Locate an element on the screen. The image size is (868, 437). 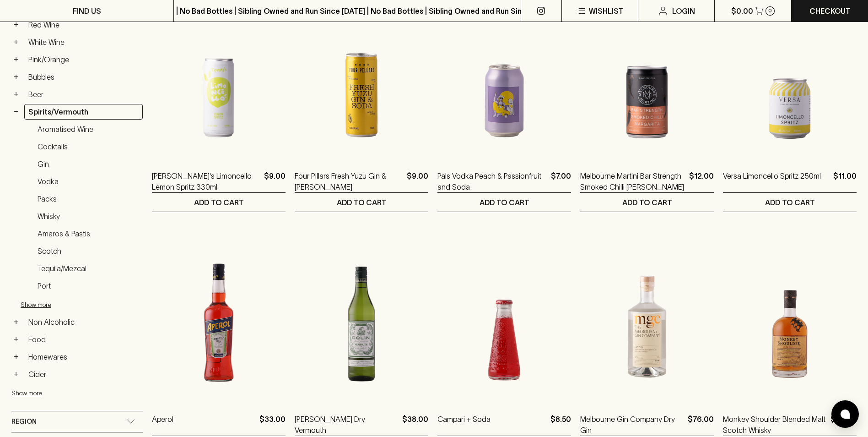
img: Dolin Dry Vermouth is located at coordinates (362, 319).